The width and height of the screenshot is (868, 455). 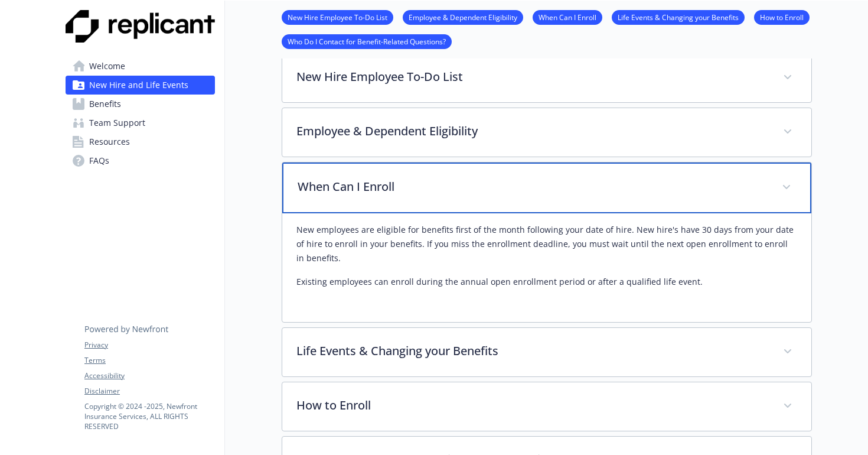 What do you see at coordinates (547, 282) in the screenshot?
I see `p: Existing employees can enroll during the annual open enrollment period or after a qualified life ...` at bounding box center [547, 282].